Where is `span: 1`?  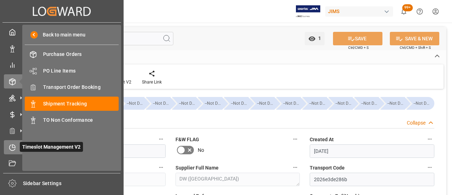
span: 1 is located at coordinates (318, 38).